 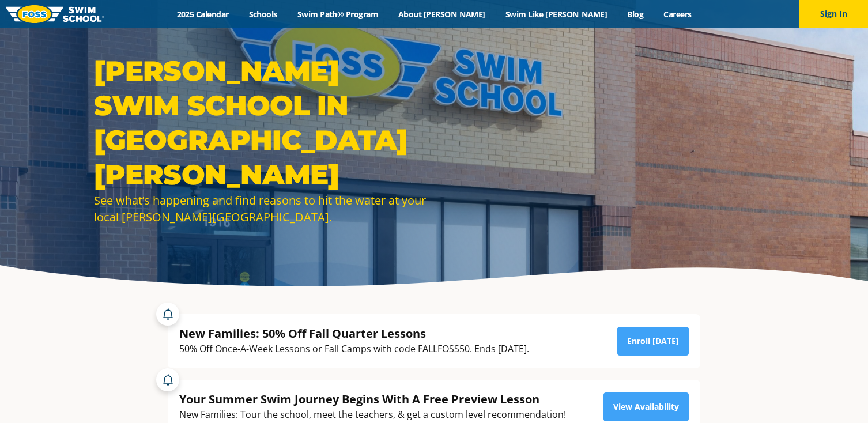 What do you see at coordinates (203, 14) in the screenshot?
I see `a: 2025 Calendar` at bounding box center [203, 14].